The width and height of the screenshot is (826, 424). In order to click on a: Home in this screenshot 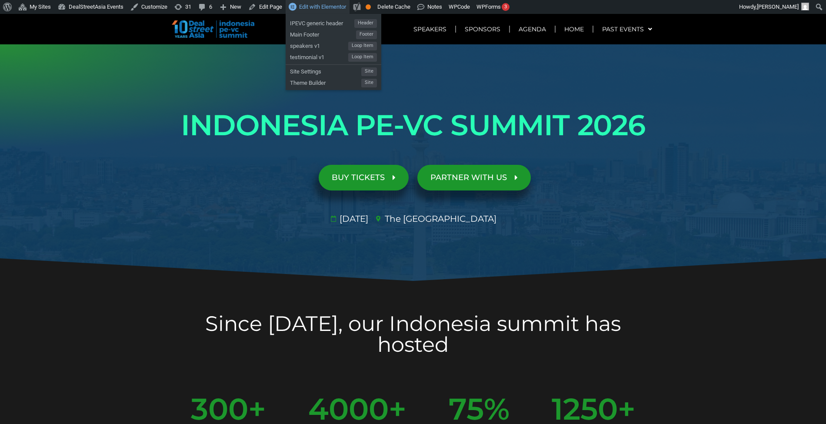, I will do `click(574, 29)`.